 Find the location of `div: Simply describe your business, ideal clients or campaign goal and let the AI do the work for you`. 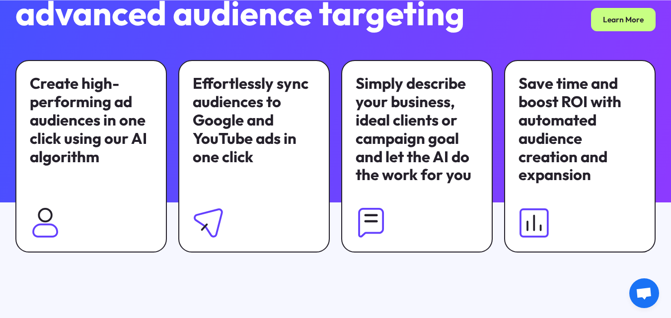

div: Simply describe your business, ideal clients or campaign goal and let the AI do the work for you is located at coordinates (417, 129).